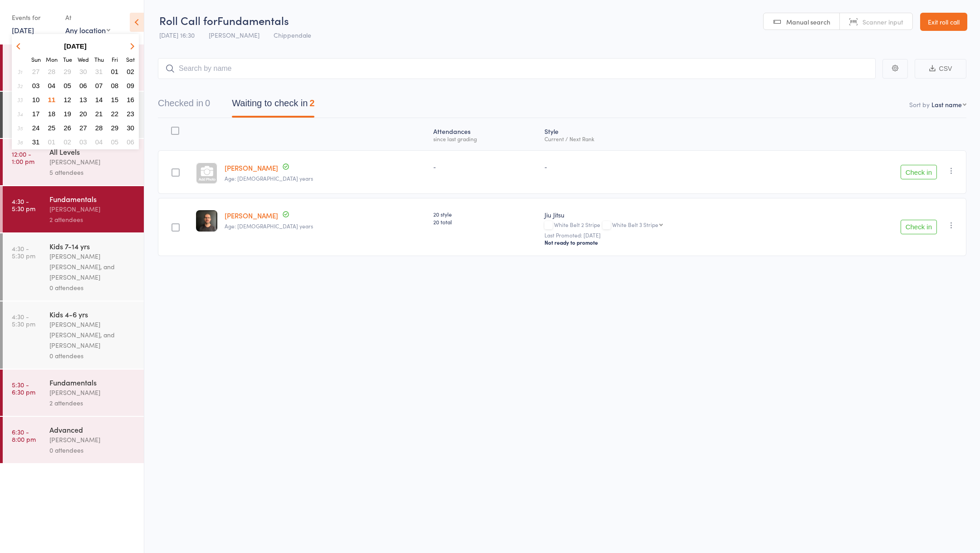 Image resolution: width=980 pixels, height=553 pixels. Describe the element at coordinates (92, 314) in the screenshot. I see `div: Kids 4-6 yrs` at that location.